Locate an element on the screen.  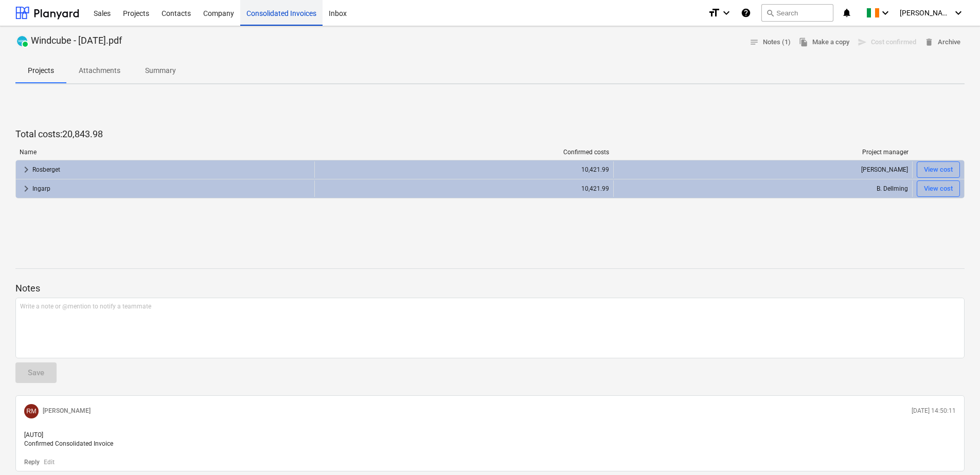
div: Confirmed costs is located at coordinates (464, 152).